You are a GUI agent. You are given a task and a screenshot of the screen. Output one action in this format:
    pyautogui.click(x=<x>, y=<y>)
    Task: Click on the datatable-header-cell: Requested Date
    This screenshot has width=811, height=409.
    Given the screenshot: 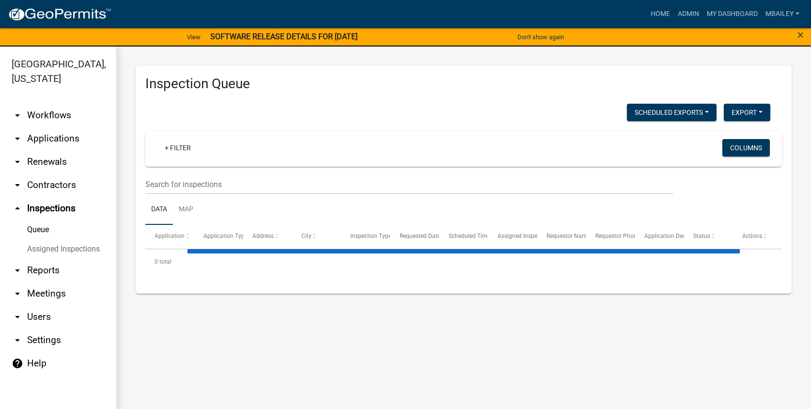 What is the action you would take?
    pyautogui.click(x=414, y=236)
    